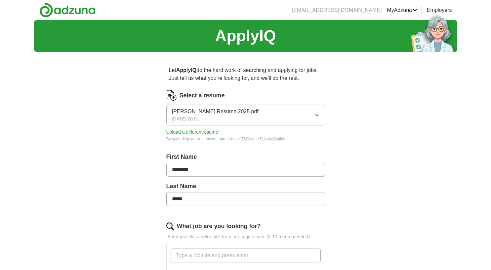 Image resolution: width=491 pixels, height=270 pixels. Describe the element at coordinates (219, 226) in the screenshot. I see `label: What job are you looking for?` at that location.